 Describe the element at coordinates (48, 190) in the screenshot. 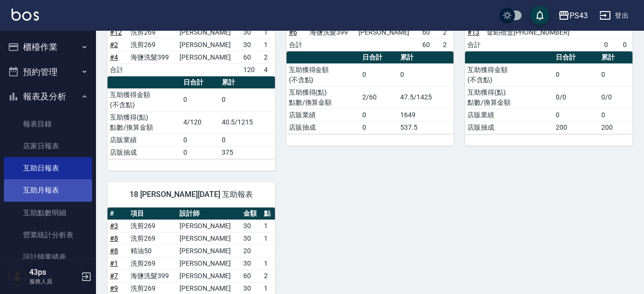

I see `a: 互助月報表` at that location.